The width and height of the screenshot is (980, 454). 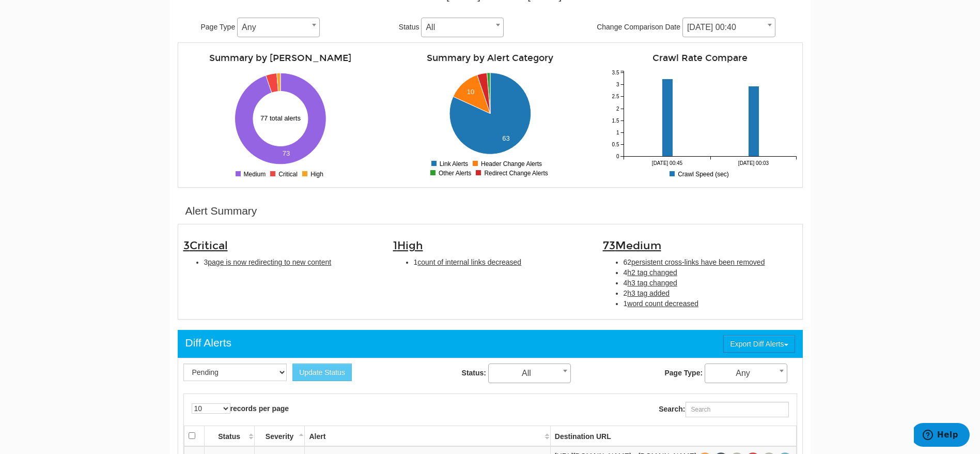 What do you see at coordinates (673, 435) in the screenshot?
I see `th: Destination URL` at bounding box center [673, 435].